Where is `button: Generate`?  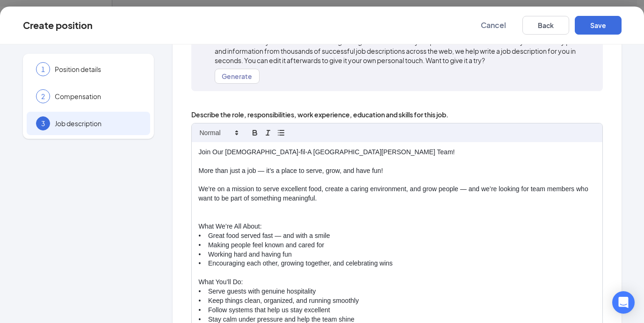 button: Generate is located at coordinates (237, 76).